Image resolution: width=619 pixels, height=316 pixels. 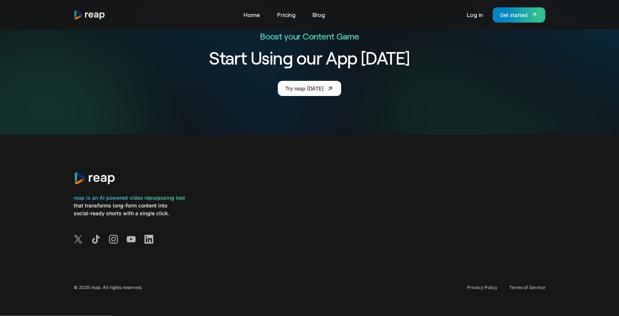 What do you see at coordinates (514, 15) in the screenshot?
I see `div: Get started` at bounding box center [514, 15].